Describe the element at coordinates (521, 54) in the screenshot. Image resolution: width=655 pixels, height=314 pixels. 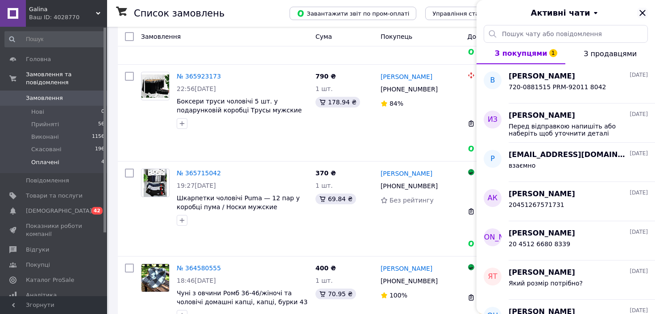
I see `button: З покупцями1` at that location.